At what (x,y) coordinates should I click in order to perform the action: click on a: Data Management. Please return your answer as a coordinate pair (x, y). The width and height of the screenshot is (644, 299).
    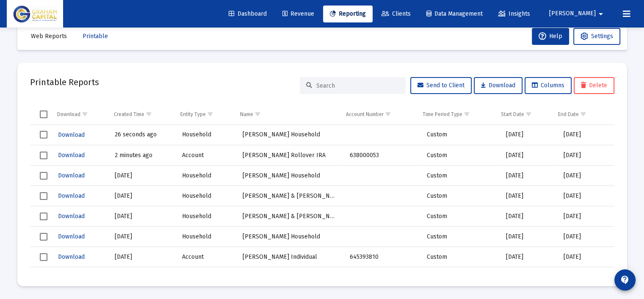
    Looking at the image, I should click on (454, 14).